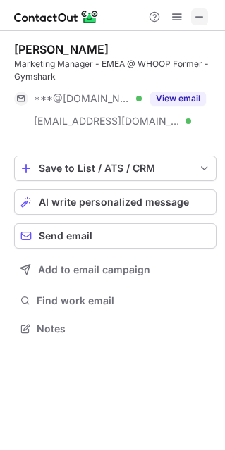 The width and height of the screenshot is (225, 450). What do you see at coordinates (56, 17) in the screenshot?
I see `img: ContactOut v5.3.10` at bounding box center [56, 17].